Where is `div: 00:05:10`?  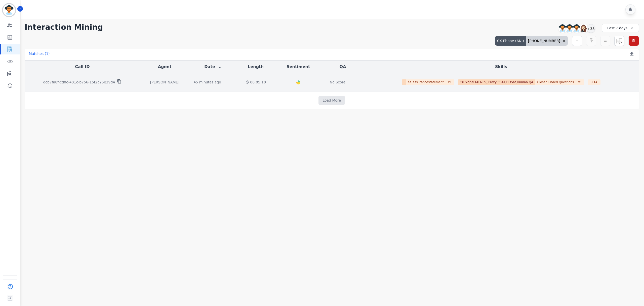
div: 00:05:10 is located at coordinates (256, 82).